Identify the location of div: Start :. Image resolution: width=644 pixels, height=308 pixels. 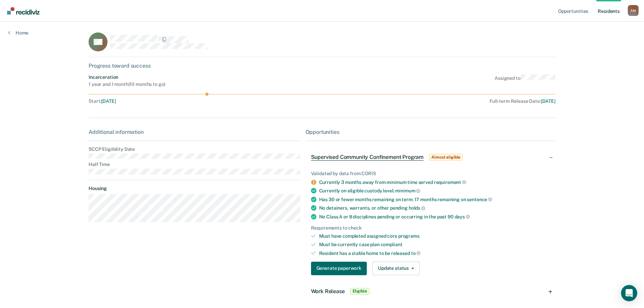
(195, 101).